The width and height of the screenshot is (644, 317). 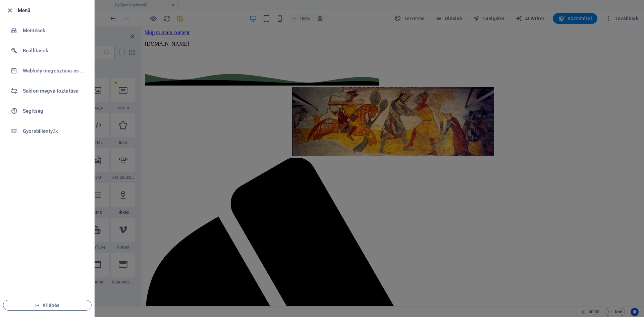 I want to click on button: Kilépés, so click(x=47, y=306).